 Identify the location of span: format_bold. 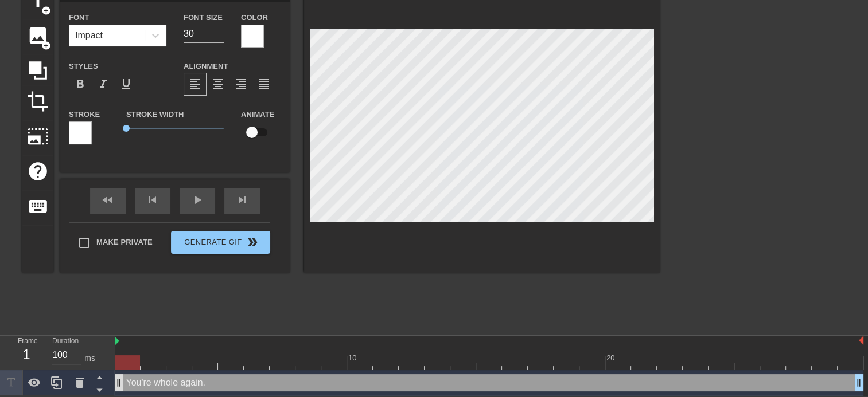
(80, 84).